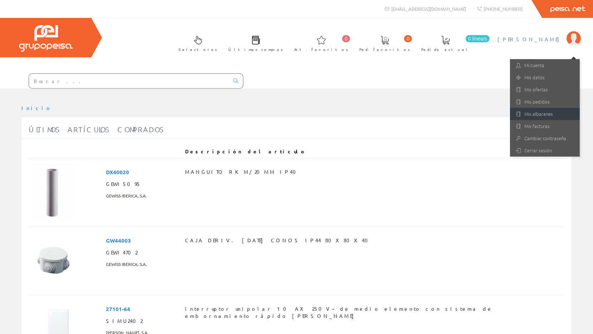 This screenshot has width=593, height=334. Describe the element at coordinates (97, 129) in the screenshot. I see `span: Últimos artículos comprados` at that location.